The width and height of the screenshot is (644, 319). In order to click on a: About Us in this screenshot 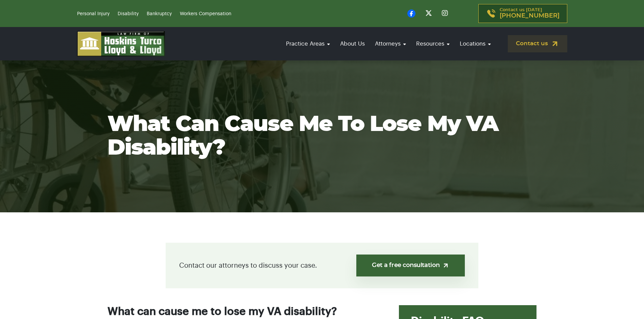, I will do `click(352, 43)`.